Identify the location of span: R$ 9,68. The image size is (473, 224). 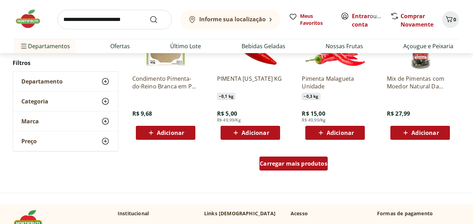
(142, 114).